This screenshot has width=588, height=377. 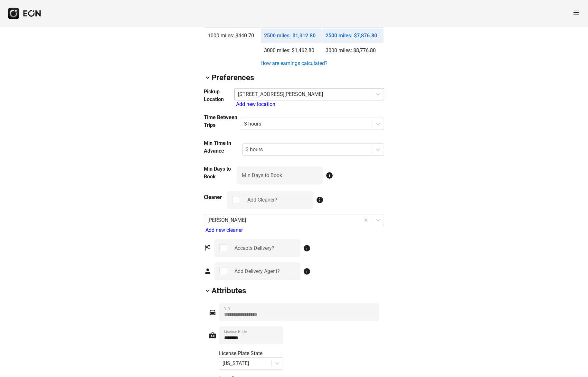 I want to click on a: How are earnings calculated?, so click(x=294, y=63).